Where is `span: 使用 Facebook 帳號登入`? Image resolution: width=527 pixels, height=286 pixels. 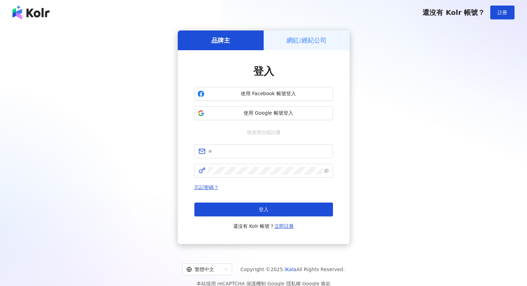
span: 使用 Facebook 帳號登入 is located at coordinates (269, 94).